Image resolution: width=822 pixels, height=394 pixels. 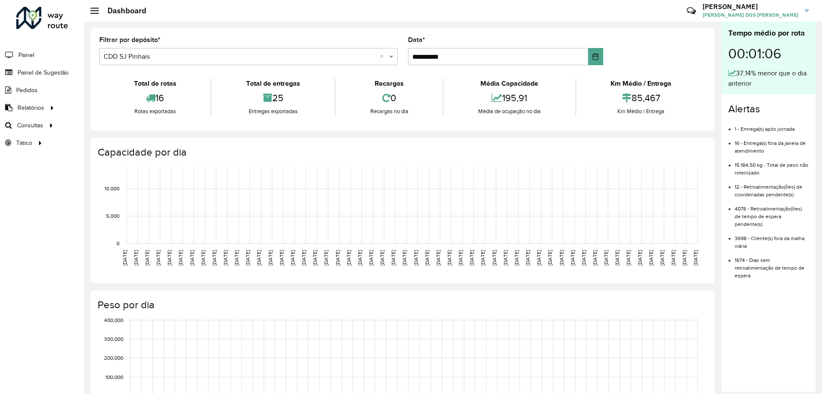 I want to click on text: 400,000, so click(x=113, y=319).